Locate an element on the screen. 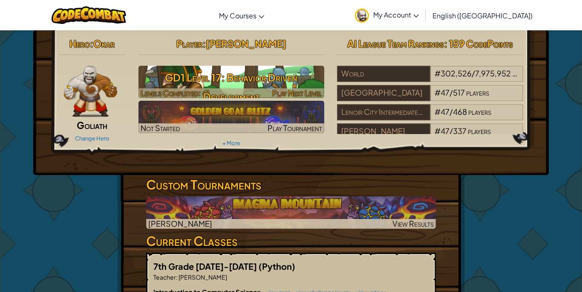 Image resolution: width=582 pixels, height=292 pixels. div: World is located at coordinates (384, 74).